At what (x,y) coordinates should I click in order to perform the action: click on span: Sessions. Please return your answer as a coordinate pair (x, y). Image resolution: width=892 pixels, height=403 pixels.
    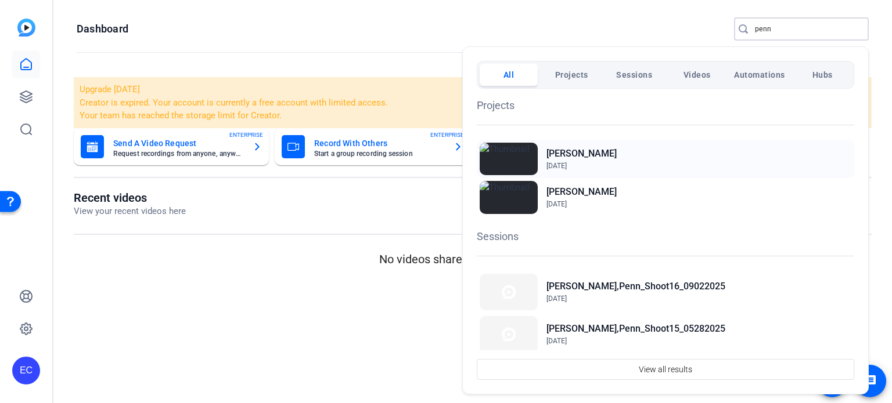
    Looking at the image, I should click on (634, 75).